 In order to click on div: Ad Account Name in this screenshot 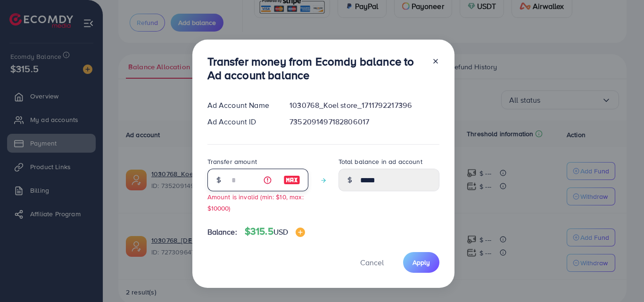, I will do `click(241, 105)`.